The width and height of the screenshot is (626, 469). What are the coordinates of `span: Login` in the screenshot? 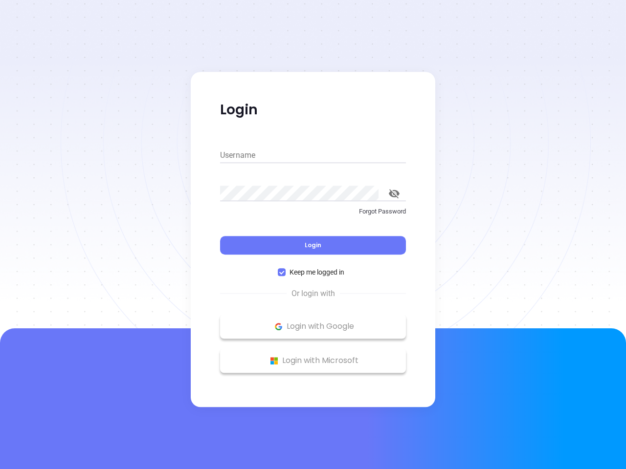 It's located at (313, 245).